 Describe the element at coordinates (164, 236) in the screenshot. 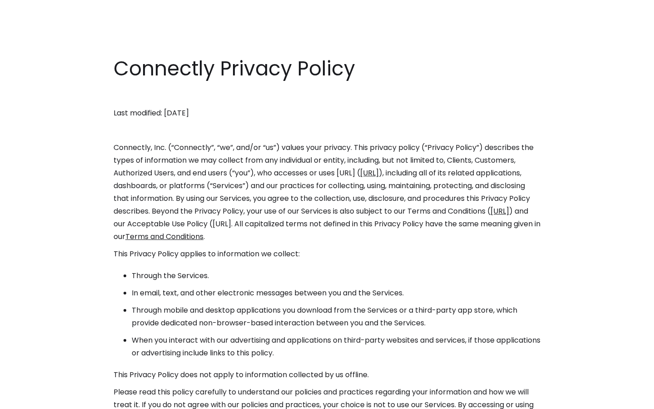

I see `a: Terms and Conditions` at that location.